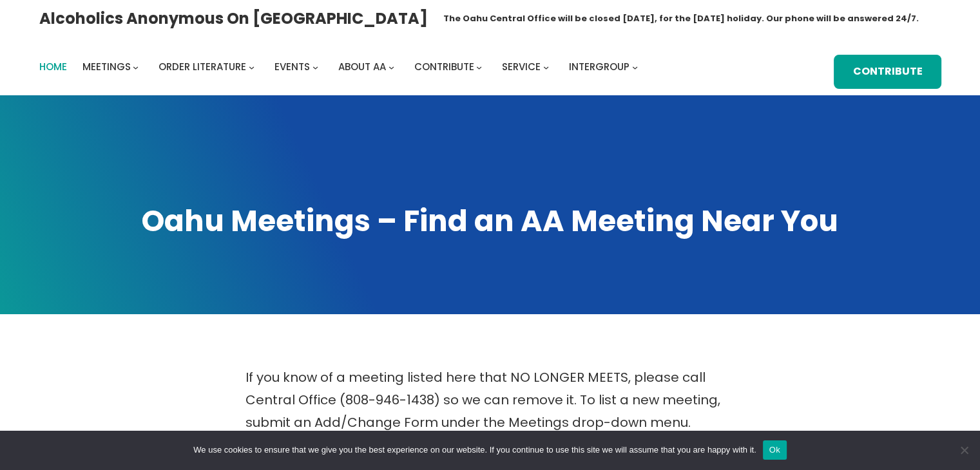  Describe the element at coordinates (479, 67) in the screenshot. I see `button: Contribute submenu` at that location.